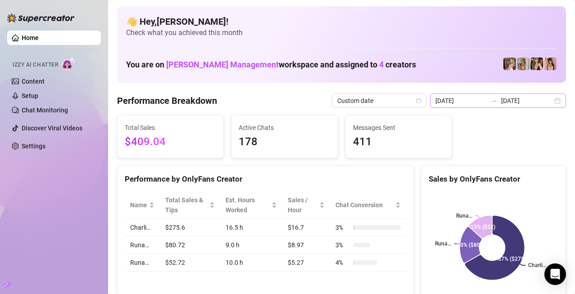  I want to click on a: Discover Viral Videos, so click(52, 128).